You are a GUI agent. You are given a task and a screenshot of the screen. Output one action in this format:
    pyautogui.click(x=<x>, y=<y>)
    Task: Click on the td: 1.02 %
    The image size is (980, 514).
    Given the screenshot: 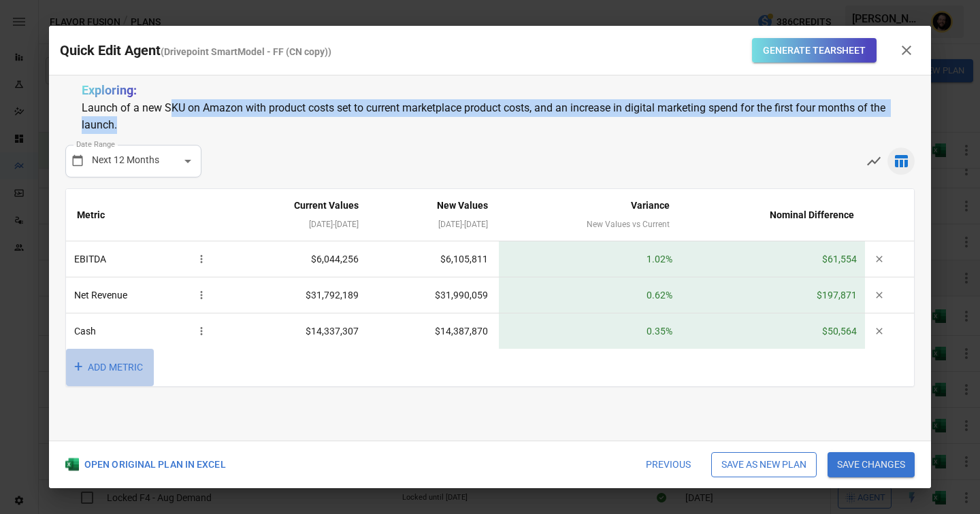 What is the action you would take?
    pyautogui.click(x=589, y=259)
    